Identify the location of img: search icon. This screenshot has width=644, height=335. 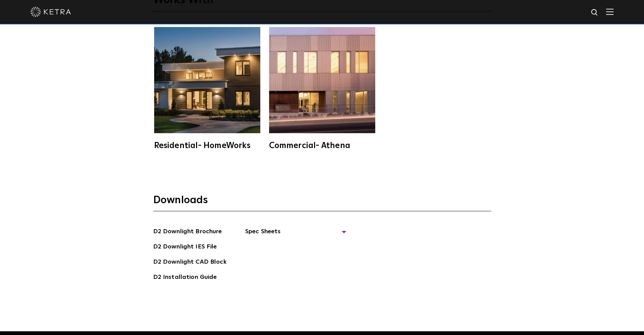
(594, 12).